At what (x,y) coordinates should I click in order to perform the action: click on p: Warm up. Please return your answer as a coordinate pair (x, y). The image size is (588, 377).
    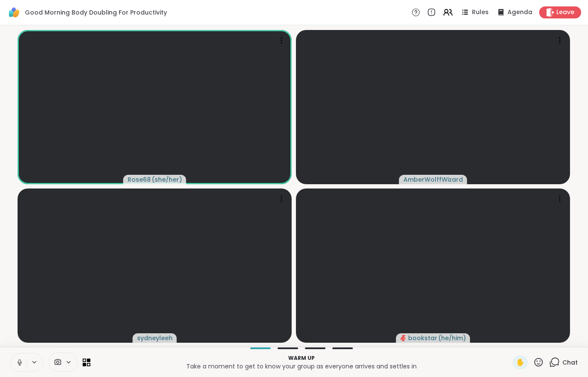
    Looking at the image, I should click on (302, 358).